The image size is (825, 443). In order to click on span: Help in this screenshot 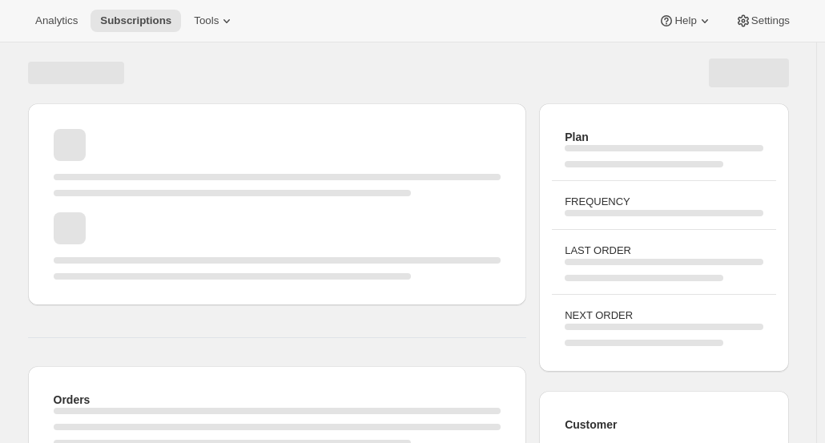, I will do `click(685, 21)`.